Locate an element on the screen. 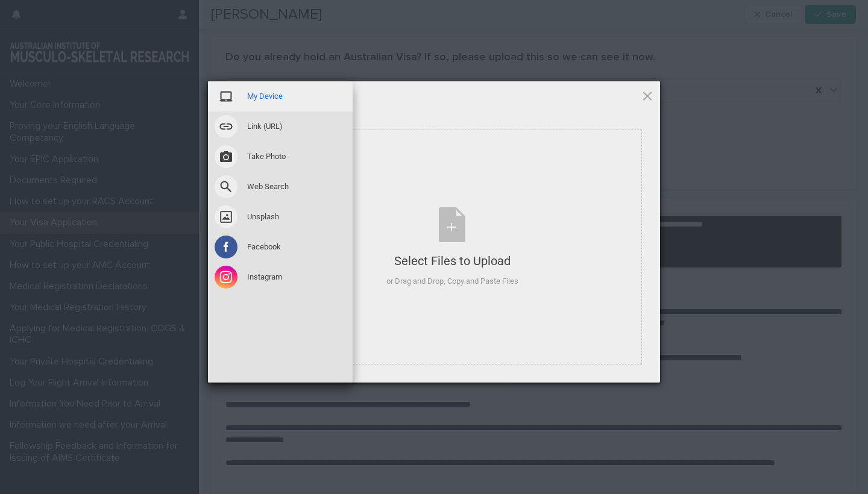  span: Link (URL) is located at coordinates (264, 127).